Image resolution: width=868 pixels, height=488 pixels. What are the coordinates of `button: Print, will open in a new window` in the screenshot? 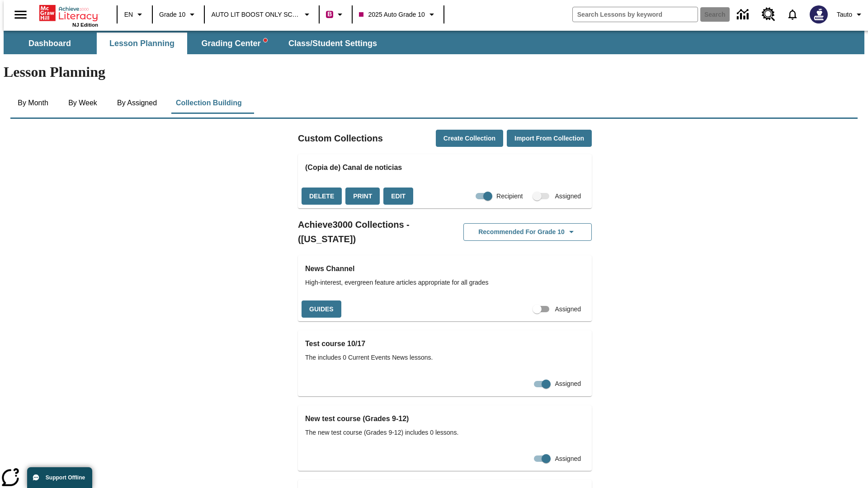 It's located at (362, 196).